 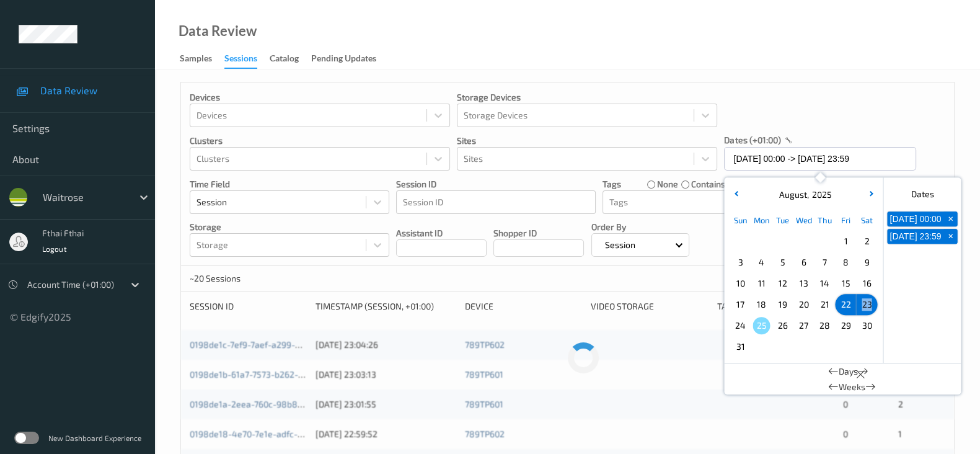 What do you see at coordinates (867, 284) in the screenshot?
I see `span: 16` at bounding box center [867, 284].